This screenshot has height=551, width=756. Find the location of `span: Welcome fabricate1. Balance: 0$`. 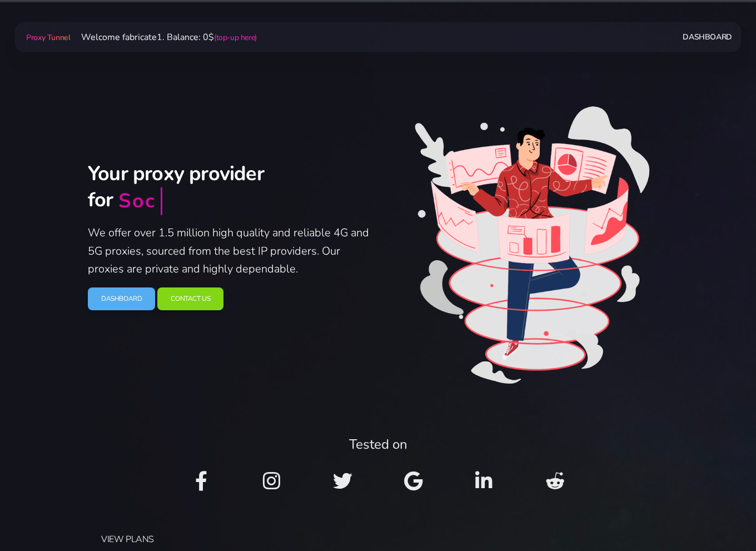

span: Welcome fabricate1. Balance: 0$ is located at coordinates (165, 37).